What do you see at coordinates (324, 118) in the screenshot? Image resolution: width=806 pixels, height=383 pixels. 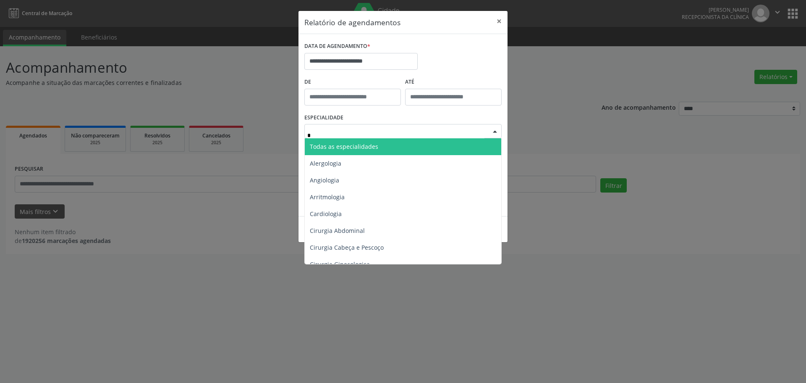 I see `label: ESPECIALIDADE` at bounding box center [324, 118].